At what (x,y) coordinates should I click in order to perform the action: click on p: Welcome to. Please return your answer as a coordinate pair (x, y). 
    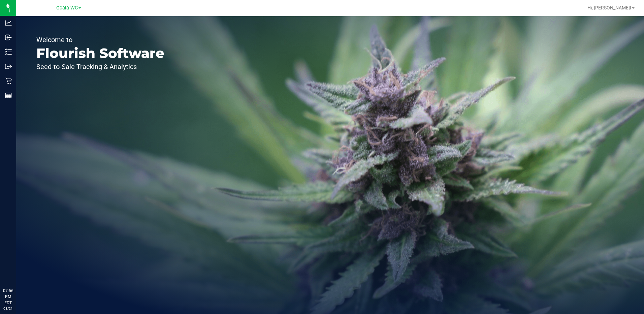
    Looking at the image, I should click on (100, 40).